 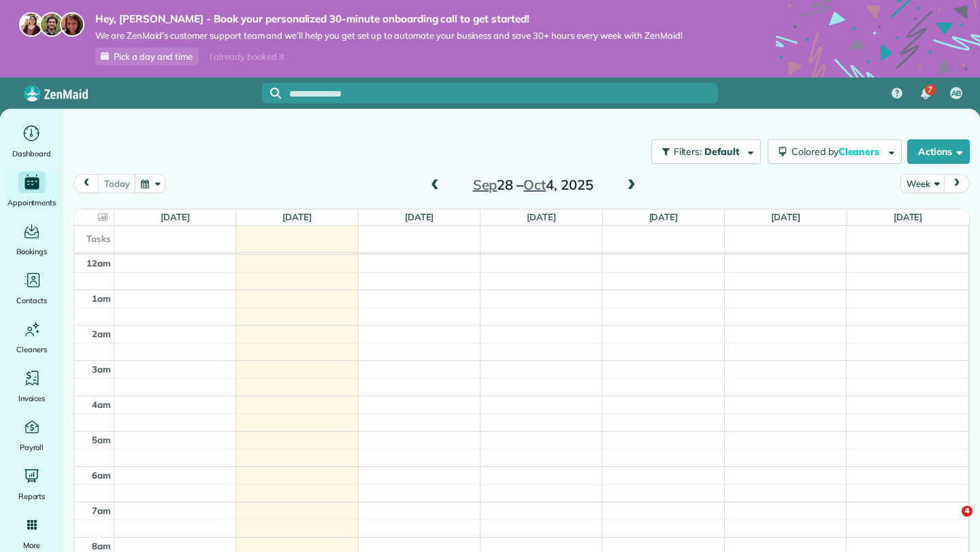 I want to click on img: jorge-587dff0eeaa6aab1f244e6dc62b8924c3b6ad411094392a53c71c6c4a576187d.jpg, so click(x=51, y=24).